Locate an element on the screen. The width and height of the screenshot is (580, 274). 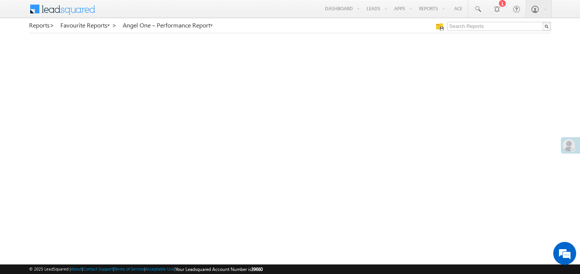
a: Terms of Service is located at coordinates (129, 269).